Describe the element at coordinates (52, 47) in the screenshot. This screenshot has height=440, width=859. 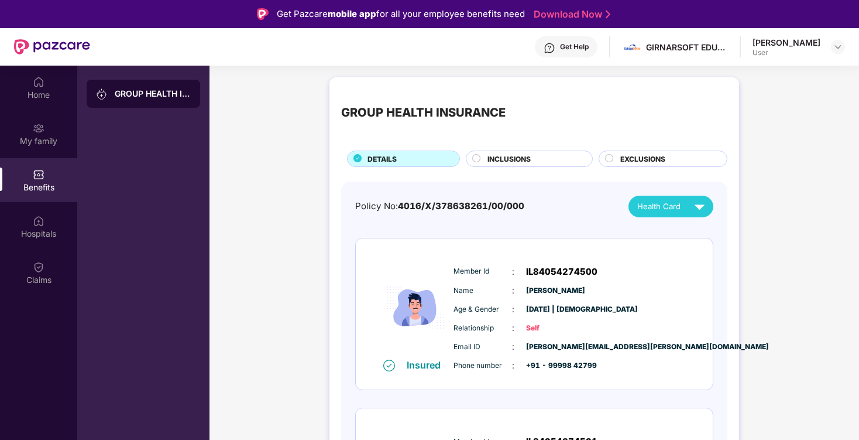
I see `img: New Pazcare Logo` at that location.